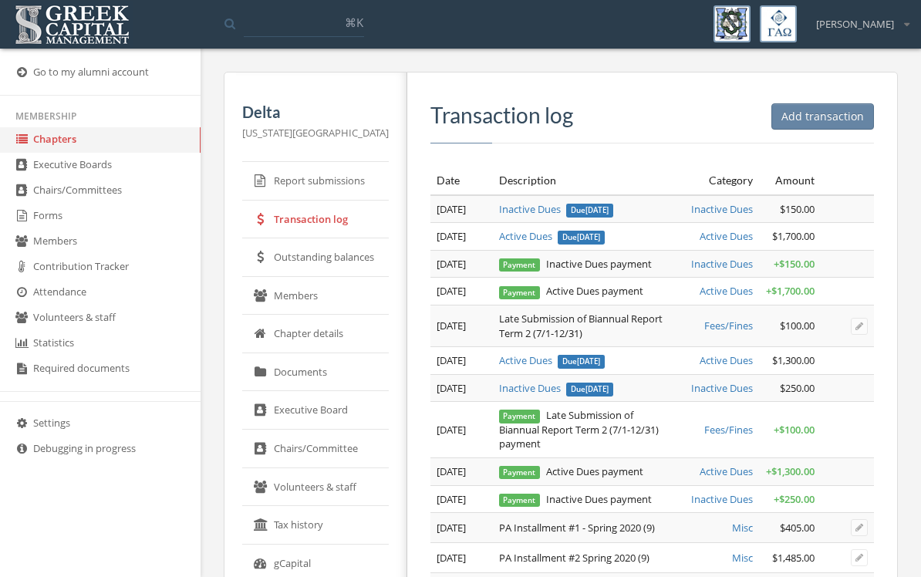 The image size is (921, 577). I want to click on span: + $1,700.00, so click(790, 291).